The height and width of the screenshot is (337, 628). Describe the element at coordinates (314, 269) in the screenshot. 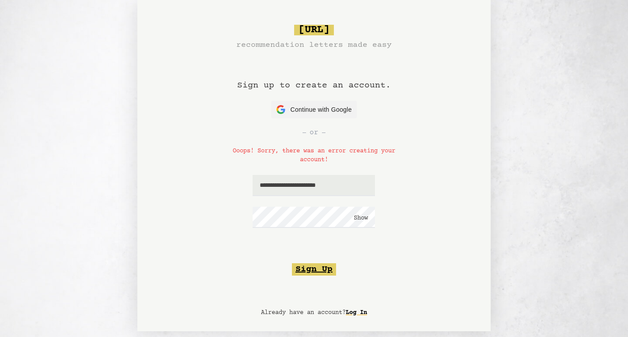

I see `button: Sign Up` at that location.